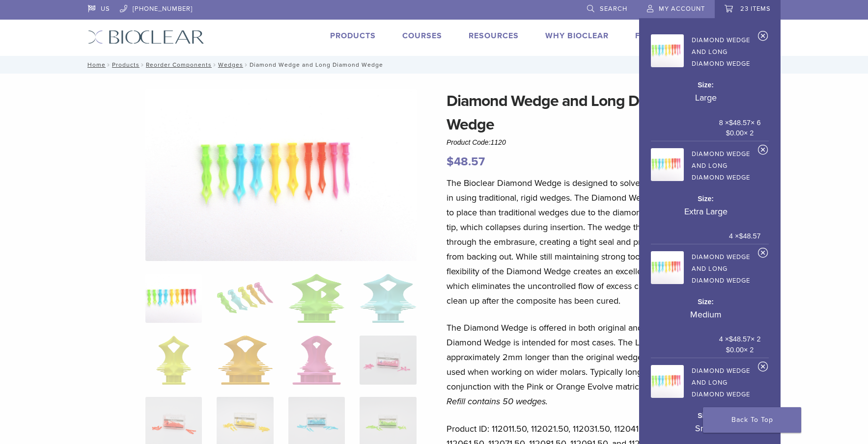  Describe the element at coordinates (752, 420) in the screenshot. I see `a: Back To Top` at that location.